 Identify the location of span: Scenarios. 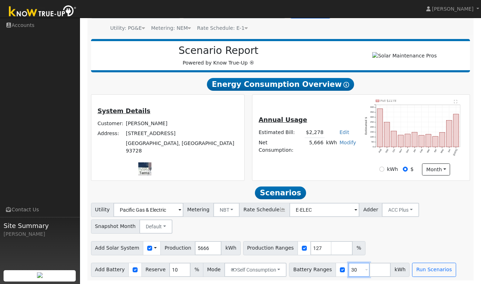
(280, 193).